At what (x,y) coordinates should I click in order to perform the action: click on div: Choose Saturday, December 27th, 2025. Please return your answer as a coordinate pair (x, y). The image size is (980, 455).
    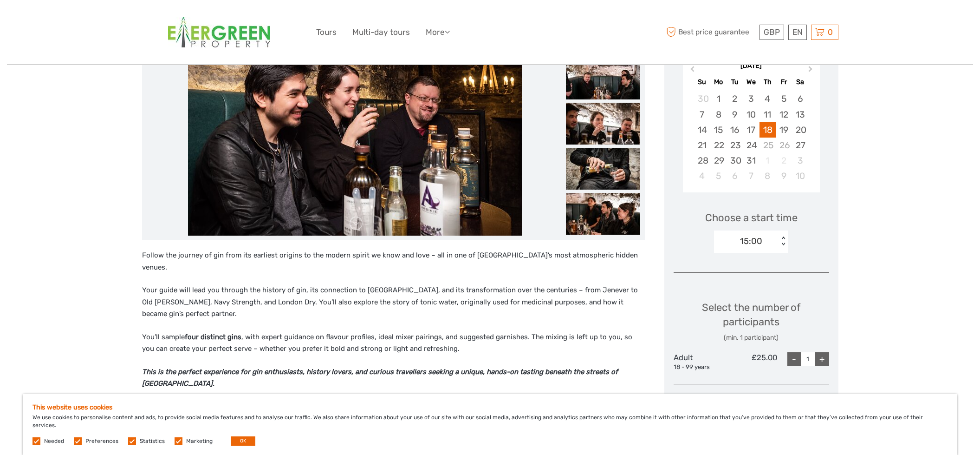
    Looking at the image, I should click on (800, 145).